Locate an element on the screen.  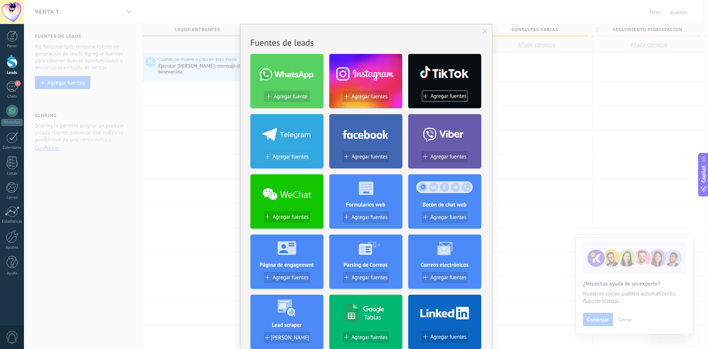
h4: Página de engagement is located at coordinates (287, 264).